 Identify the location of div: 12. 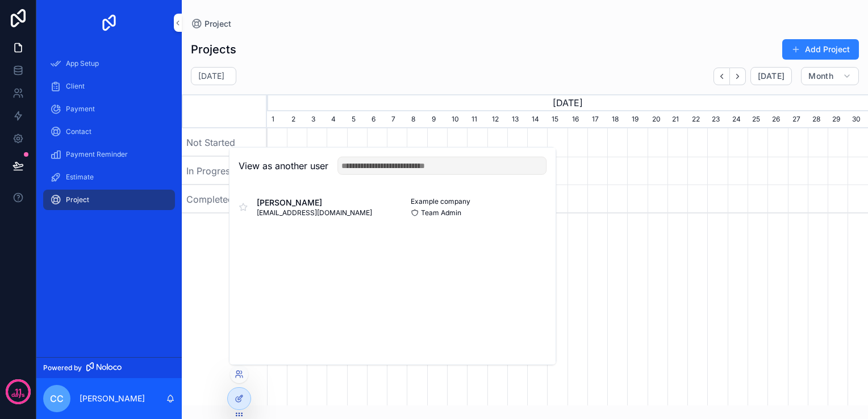
(497, 120).